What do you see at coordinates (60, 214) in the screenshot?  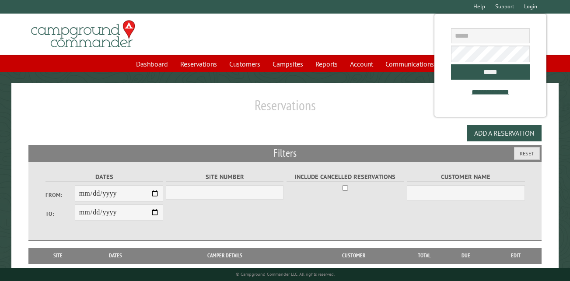 I see `label: To:` at bounding box center [60, 214].